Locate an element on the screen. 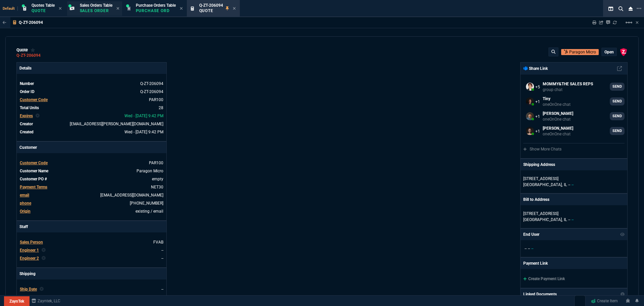 The image size is (644, 306). span: Engineer 1 is located at coordinates (29, 250).